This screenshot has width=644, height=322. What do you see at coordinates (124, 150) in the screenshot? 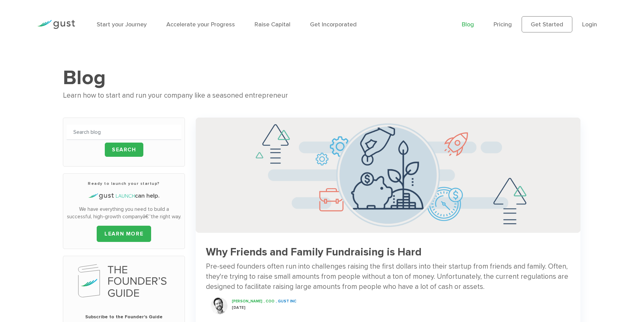
I see `input: Search` at bounding box center [124, 150].